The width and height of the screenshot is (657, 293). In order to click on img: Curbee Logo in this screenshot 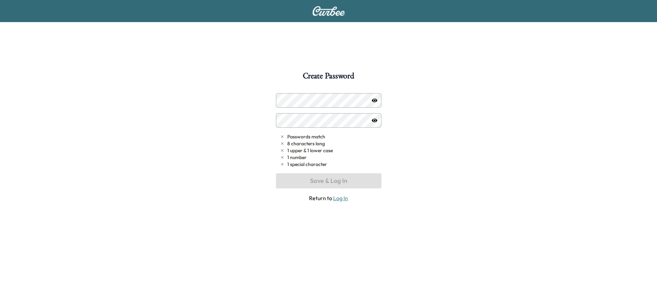, I will do `click(329, 11)`.